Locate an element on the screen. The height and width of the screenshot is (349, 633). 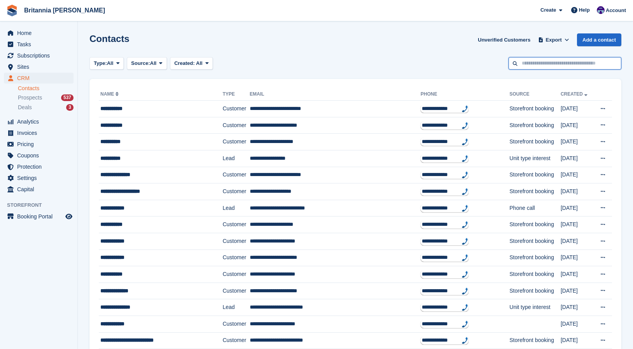
a: Deals 3 is located at coordinates (45, 107).